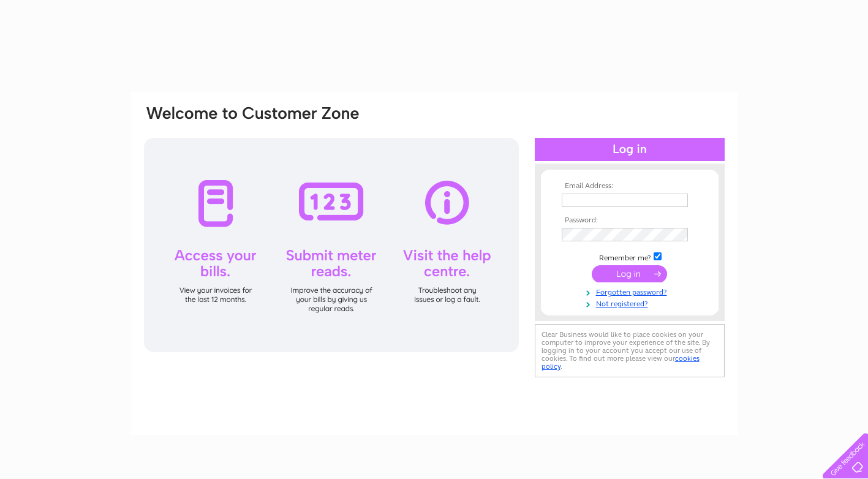  Describe the element at coordinates (629, 274) in the screenshot. I see `input: Submit` at that location.